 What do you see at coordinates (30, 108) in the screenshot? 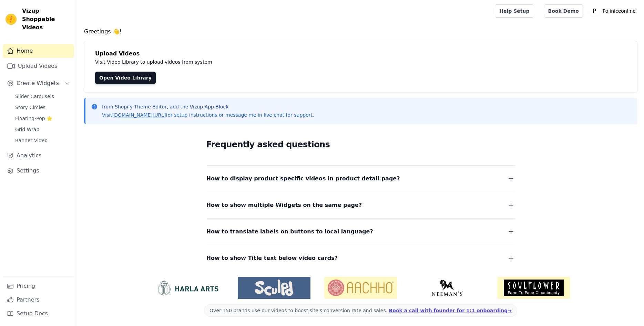
I see `span: Story Circles` at bounding box center [30, 108].